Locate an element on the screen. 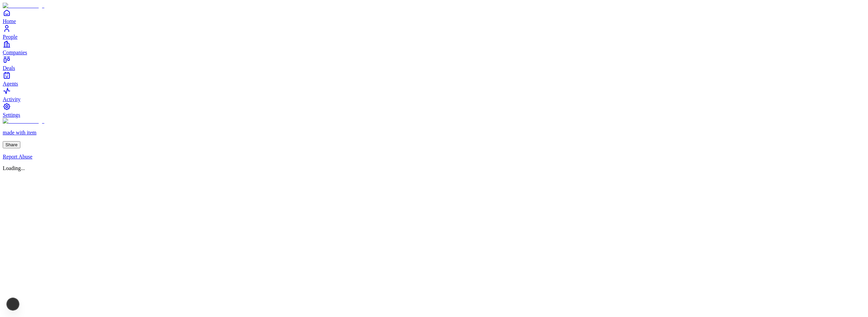 The height and width of the screenshot is (317, 868). p: Report Abuse is located at coordinates (434, 157).